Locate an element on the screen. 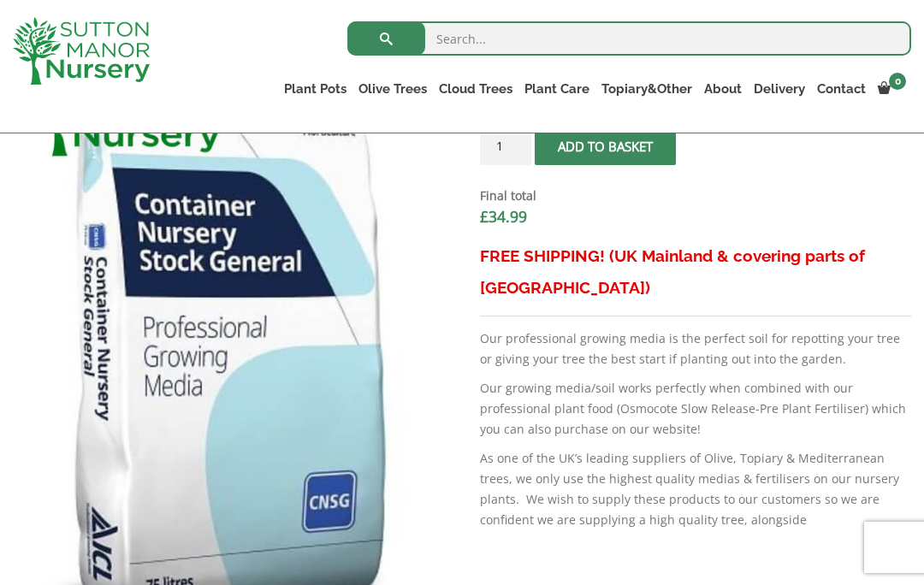 Image resolution: width=924 pixels, height=585 pixels. a: Cloud Trees is located at coordinates (475, 89).